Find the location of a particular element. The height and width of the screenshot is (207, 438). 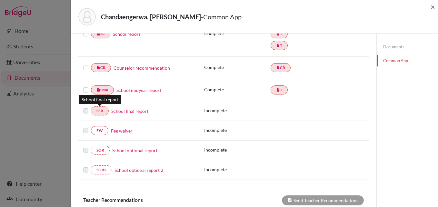

span: - Common App is located at coordinates (221, 17).